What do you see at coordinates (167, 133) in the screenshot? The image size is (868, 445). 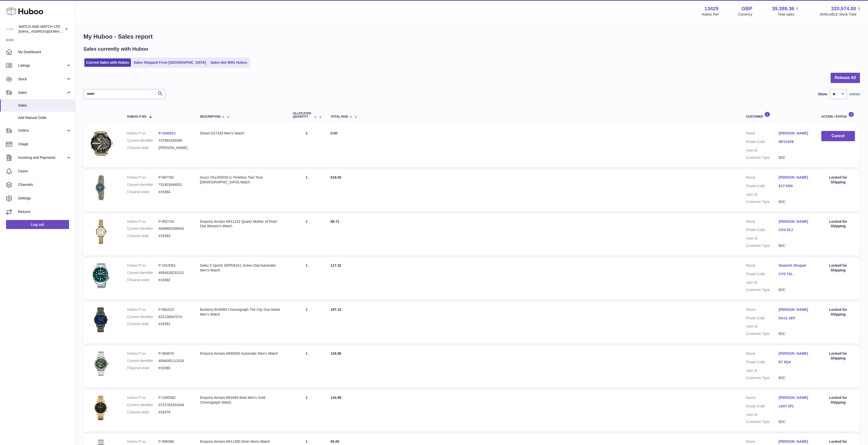 I see `a: P-1043011` at bounding box center [167, 133].